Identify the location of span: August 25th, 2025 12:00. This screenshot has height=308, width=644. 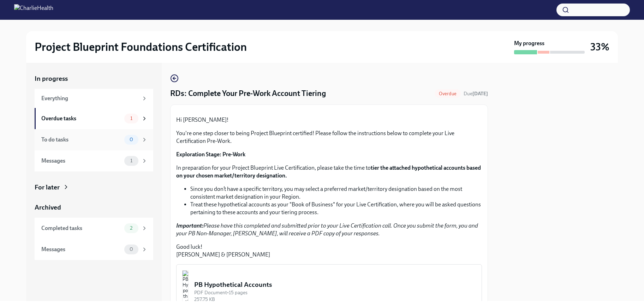
(475, 94).